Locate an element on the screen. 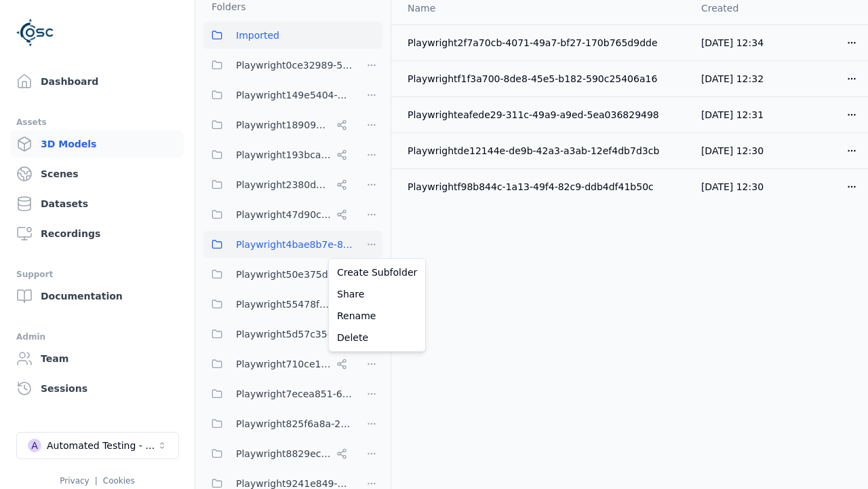 This screenshot has width=868, height=489. div: Share is located at coordinates (377, 294).